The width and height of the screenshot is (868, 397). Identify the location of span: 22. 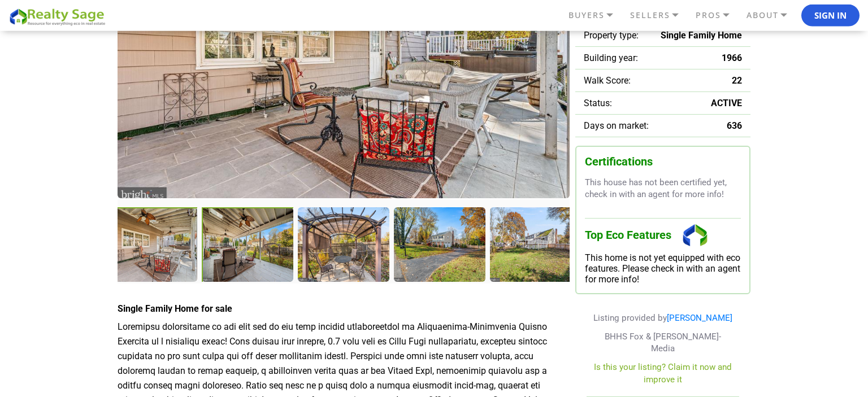
(737, 80).